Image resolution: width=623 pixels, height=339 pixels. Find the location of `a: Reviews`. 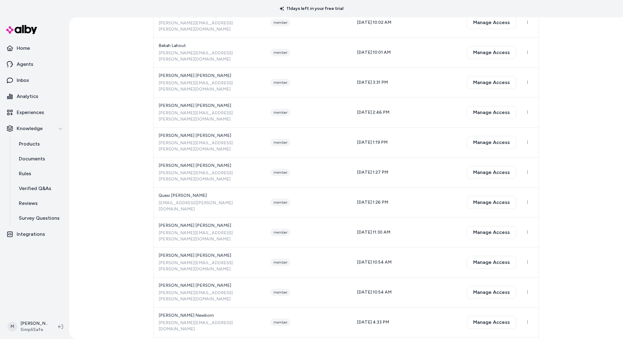

a: Reviews is located at coordinates (40, 203).